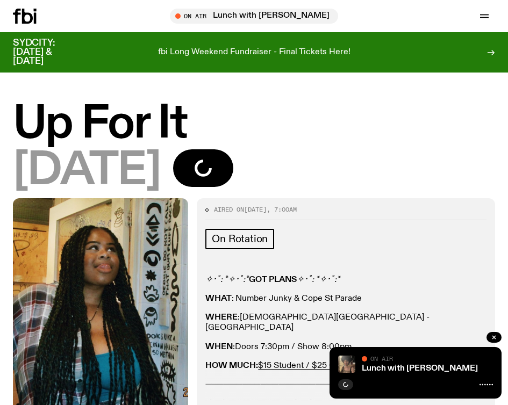 The image size is (508, 405). I want to click on strong: GOT PLANS, so click(273, 280).